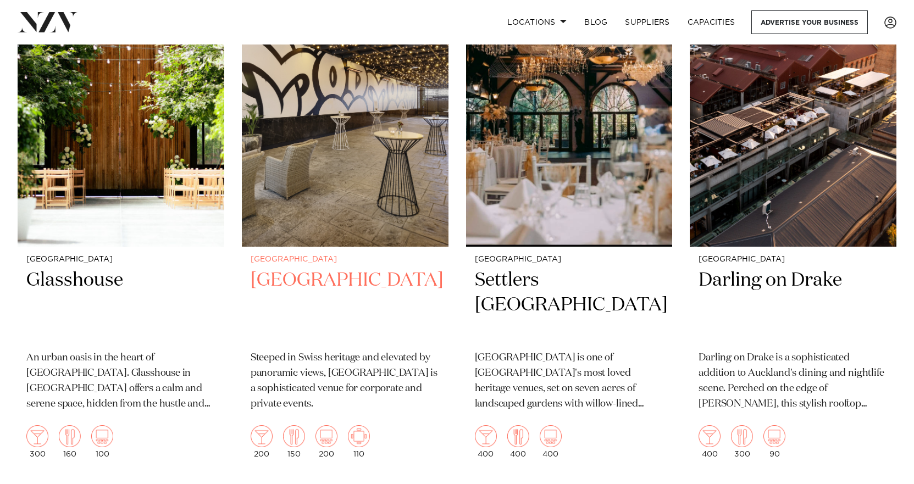 Image resolution: width=914 pixels, height=484 pixels. I want to click on h2: Glasshouse, so click(121, 305).